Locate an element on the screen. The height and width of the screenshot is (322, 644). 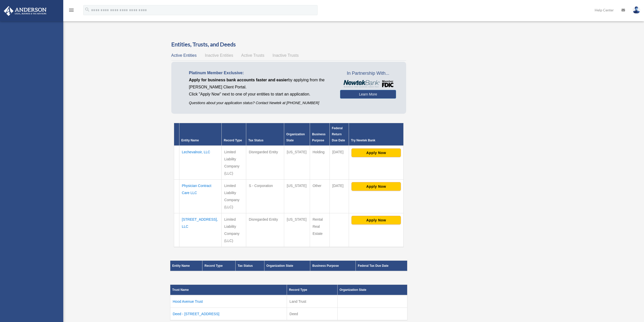
img: User Pic is located at coordinates (637, 10).